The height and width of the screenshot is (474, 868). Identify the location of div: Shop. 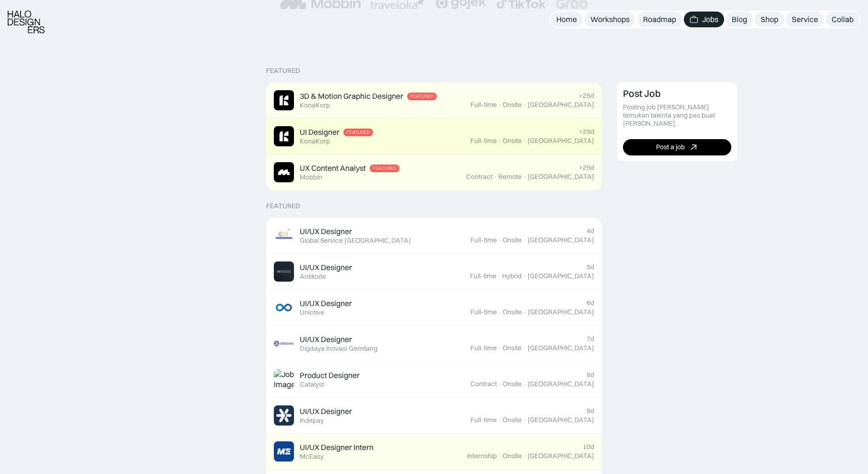
(769, 19).